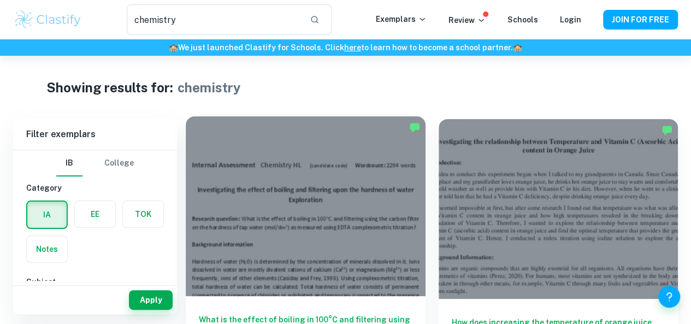  I want to click on h6: Category, so click(95, 188).